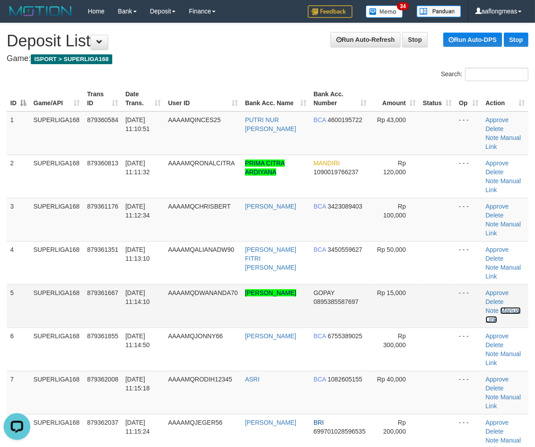  Describe the element at coordinates (395, 99) in the screenshot. I see `th: Amount: activate to sort column ascending` at that location.